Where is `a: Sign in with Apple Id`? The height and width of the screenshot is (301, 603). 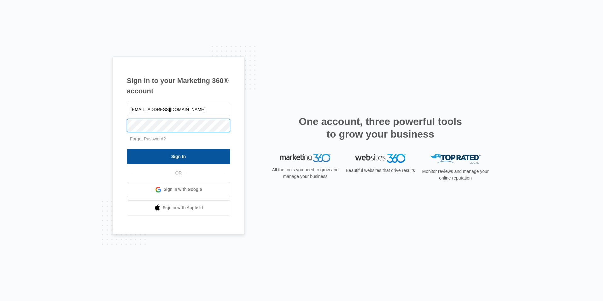
a: Sign in with Apple Id is located at coordinates (178, 208).